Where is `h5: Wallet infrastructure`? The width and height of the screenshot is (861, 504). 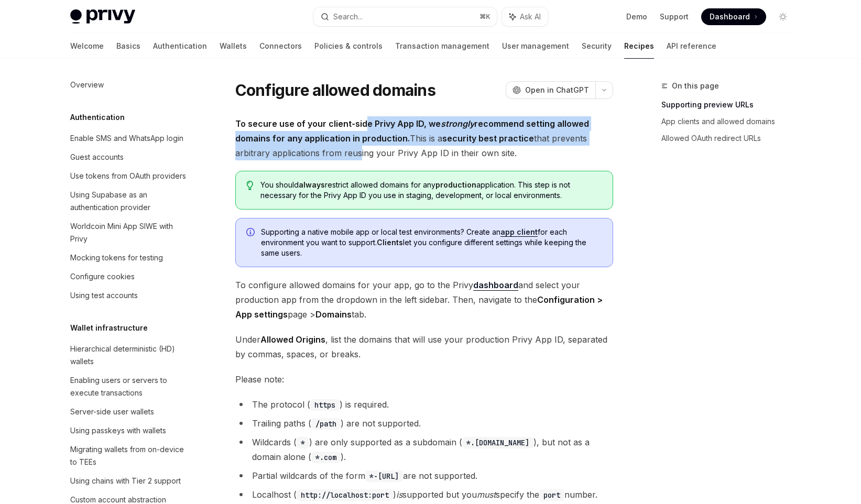
h5: Wallet infrastructure is located at coordinates (109, 328).